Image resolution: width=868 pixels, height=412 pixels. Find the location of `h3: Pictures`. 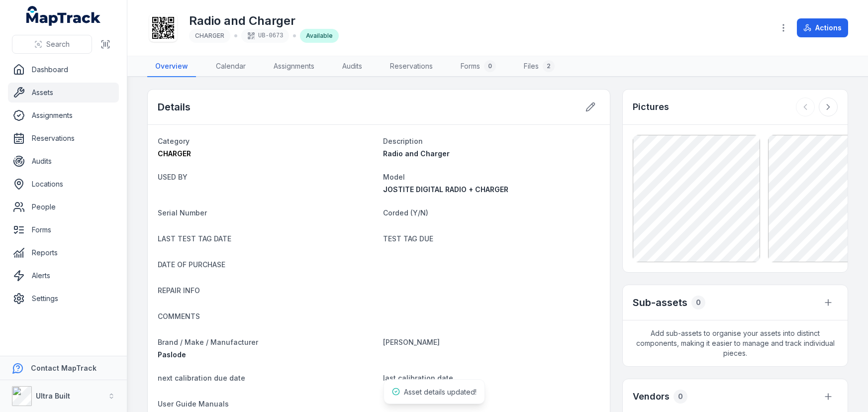

h3: Pictures is located at coordinates (650, 107).